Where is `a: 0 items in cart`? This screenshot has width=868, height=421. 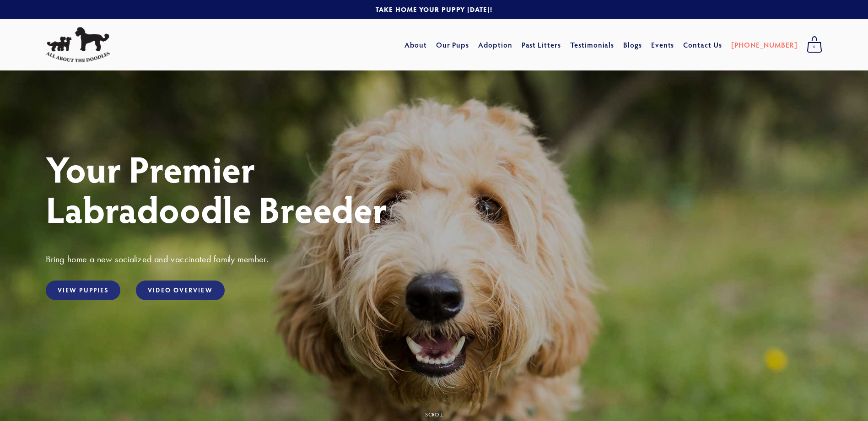
a: 0 items in cart is located at coordinates (814, 45).